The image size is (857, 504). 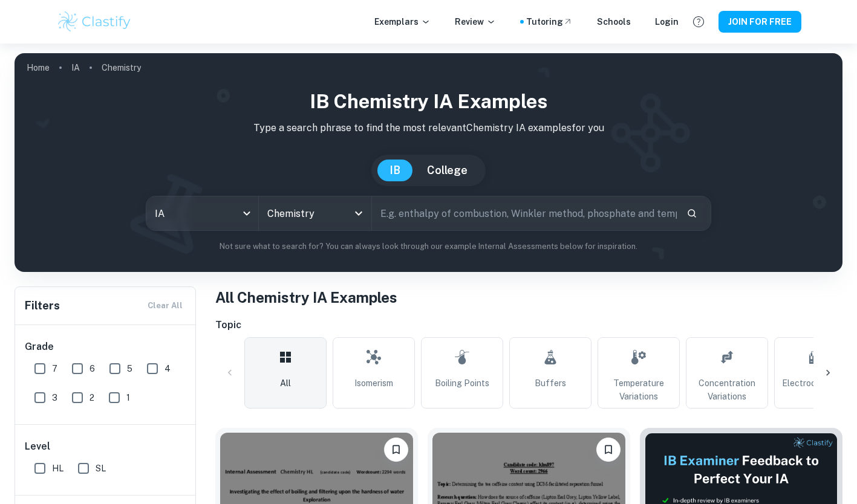 I want to click on div: Login, so click(x=667, y=22).